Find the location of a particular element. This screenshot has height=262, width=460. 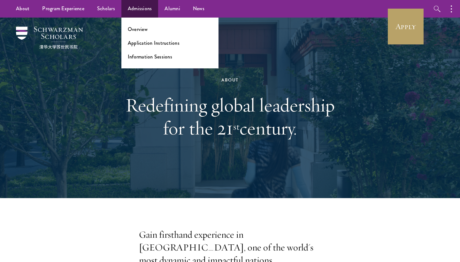

img: Schwarzman Scholars is located at coordinates (49, 38).